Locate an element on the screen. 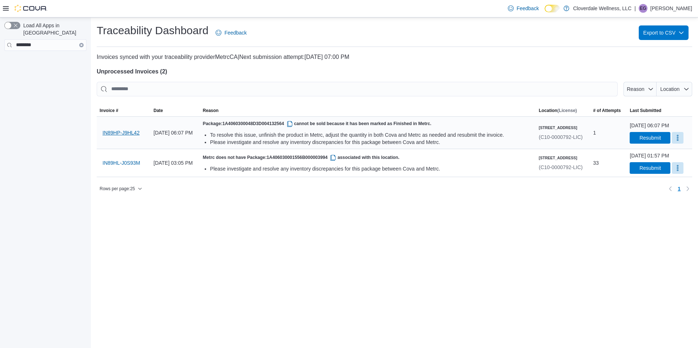  button: IN89HP-J9HL42 is located at coordinates (121, 133).